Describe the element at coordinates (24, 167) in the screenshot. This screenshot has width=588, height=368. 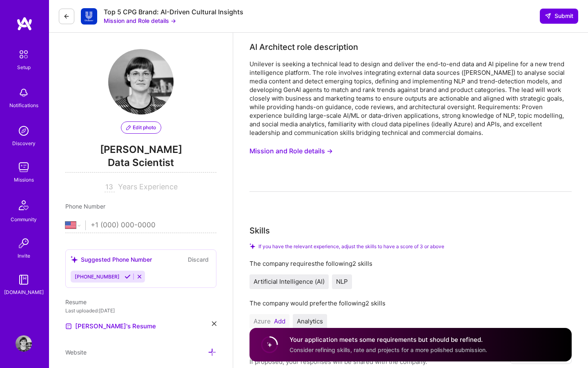
I see `img: teamwork` at that location.